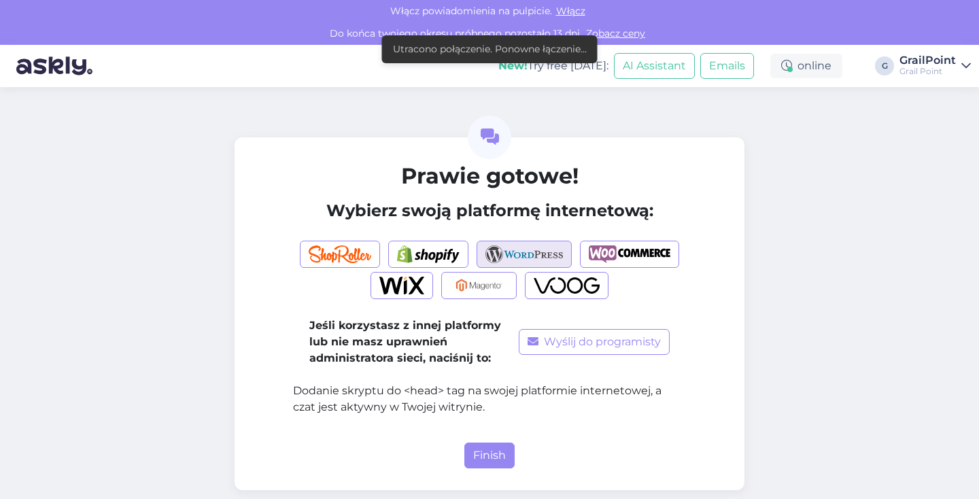  What do you see at coordinates (630, 254) in the screenshot?
I see `img: Woocommerce` at bounding box center [630, 254].